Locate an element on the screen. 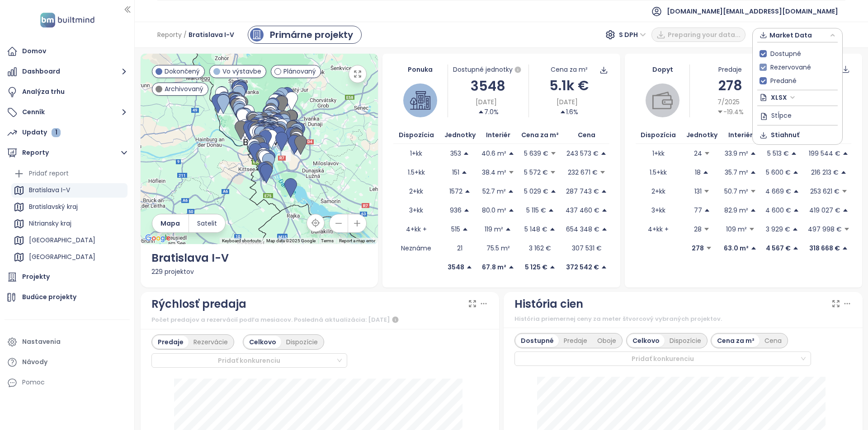 Image resolution: width=868 pixels, height=430 pixels. p: 4 669 € is located at coordinates (777, 192).